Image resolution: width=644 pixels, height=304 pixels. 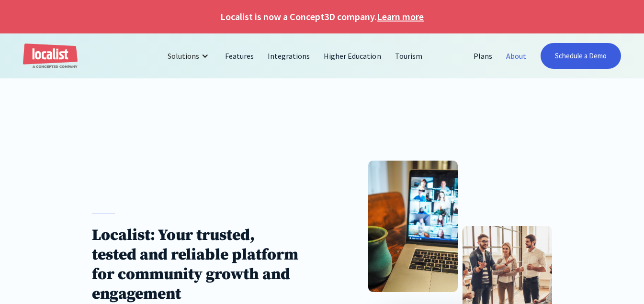 What do you see at coordinates (413, 226) in the screenshot?
I see `img: About Localist` at bounding box center [413, 226].